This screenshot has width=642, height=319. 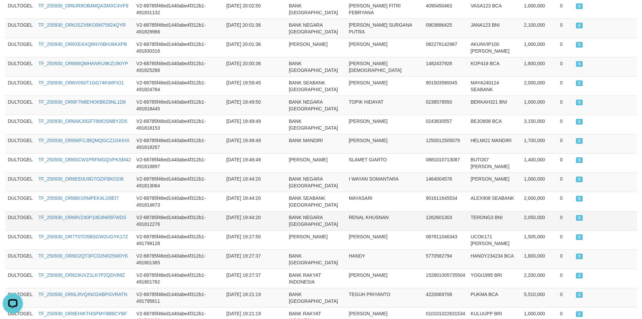 What do you see at coordinates (81, 83) in the screenshot?
I see `a: TF_250930_OR6V0S0T1GG74KWIFIO1` at bounding box center [81, 83].